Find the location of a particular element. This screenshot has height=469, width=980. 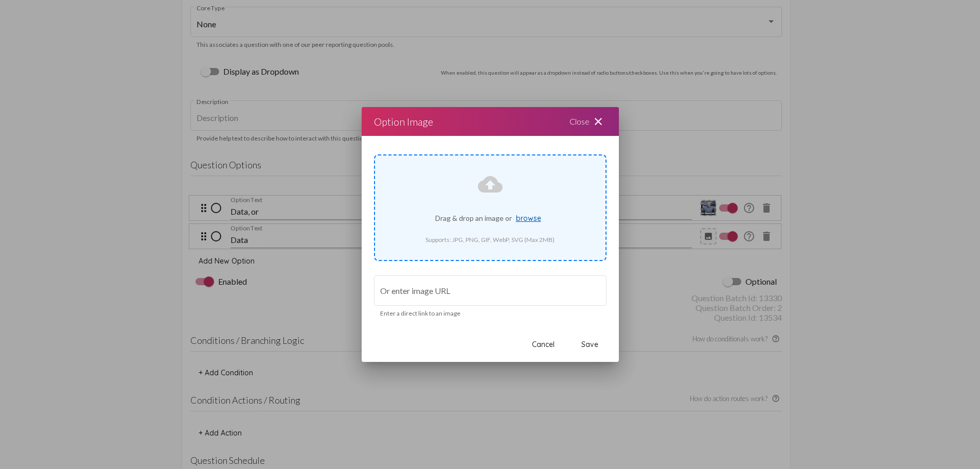

p: Drag & drop an image or is located at coordinates (490, 219).